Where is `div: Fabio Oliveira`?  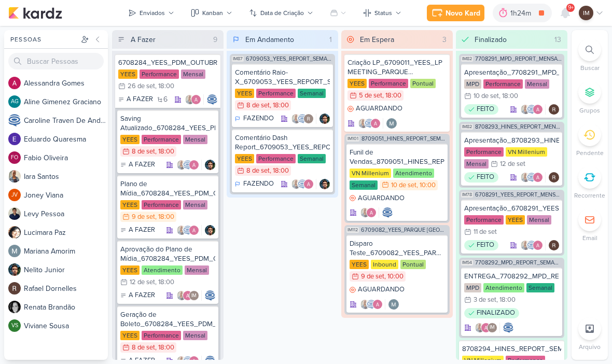 div: Fabio Oliveira is located at coordinates (15, 158).